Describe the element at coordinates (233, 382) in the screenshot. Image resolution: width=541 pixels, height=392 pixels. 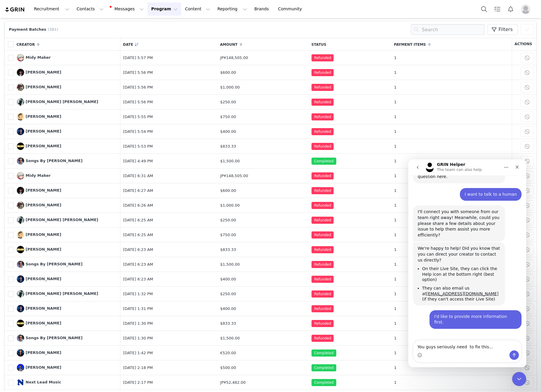
I see `span: JP¥52,482.00` at that location.